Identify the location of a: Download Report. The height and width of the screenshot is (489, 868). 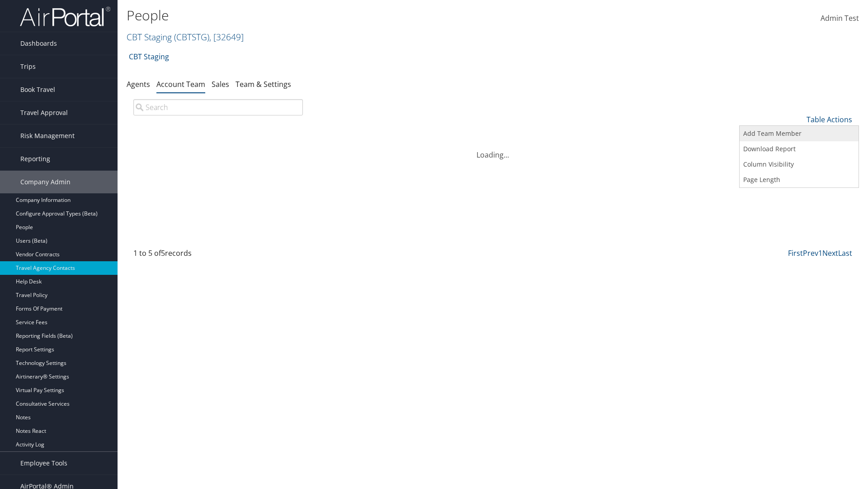
(799, 149).